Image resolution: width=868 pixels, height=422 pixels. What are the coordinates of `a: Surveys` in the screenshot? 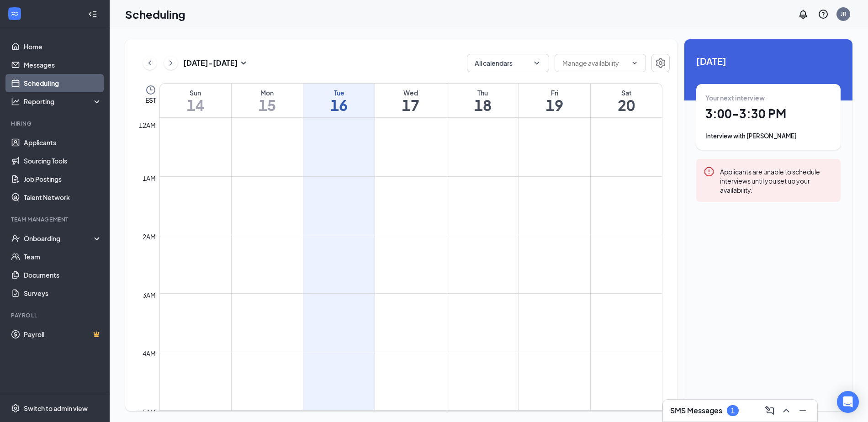 It's located at (62, 293).